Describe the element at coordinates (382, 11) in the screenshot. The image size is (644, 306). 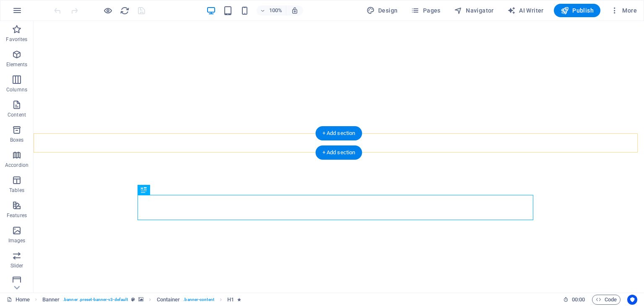
I see `button: Design` at that location.